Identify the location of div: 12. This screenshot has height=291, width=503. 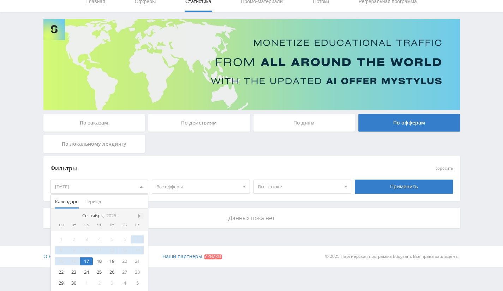
(112, 250).